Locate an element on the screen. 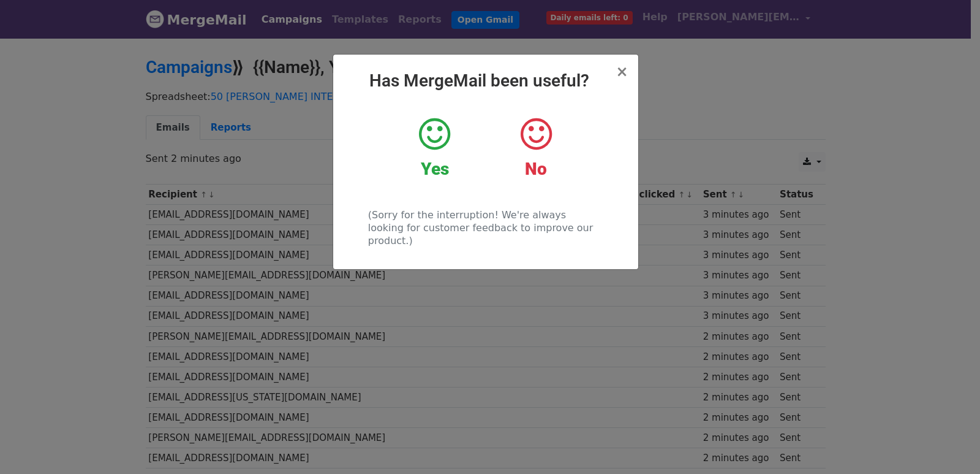 The width and height of the screenshot is (980, 474). strong: Yes is located at coordinates (435, 168).